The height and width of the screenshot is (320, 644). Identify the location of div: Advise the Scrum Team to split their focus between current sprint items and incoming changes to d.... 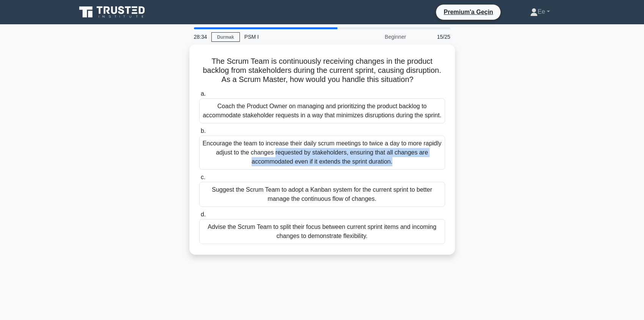
(322, 232).